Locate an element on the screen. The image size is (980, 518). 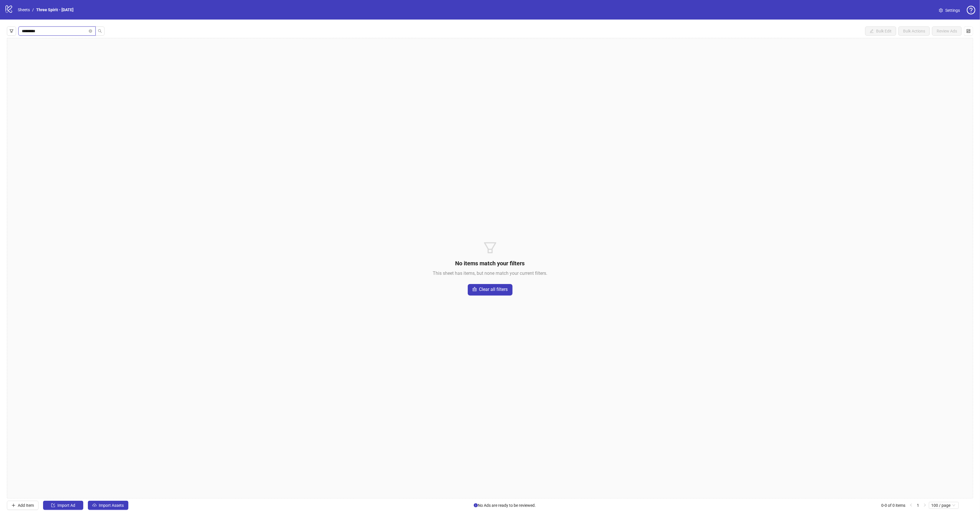
button: Bulk Actions is located at coordinates (914, 31).